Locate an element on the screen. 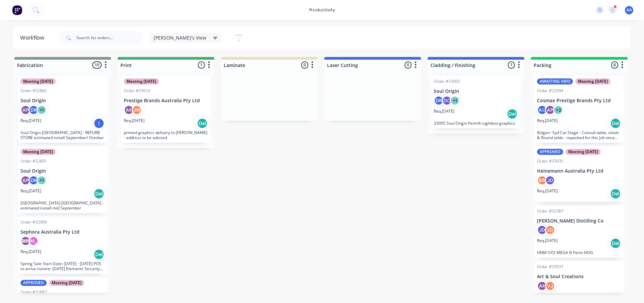 The width and height of the screenshot is (644, 303). div: Order #32987 is located at coordinates (550, 211).